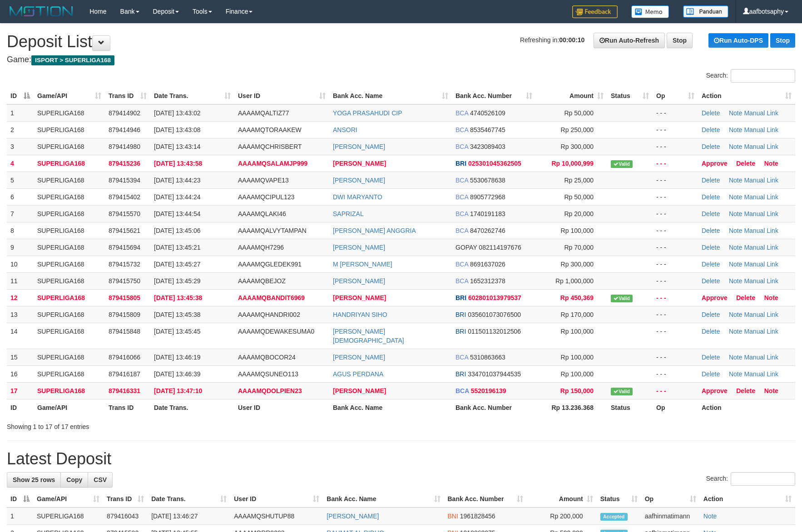  I want to click on td: 10, so click(20, 264).